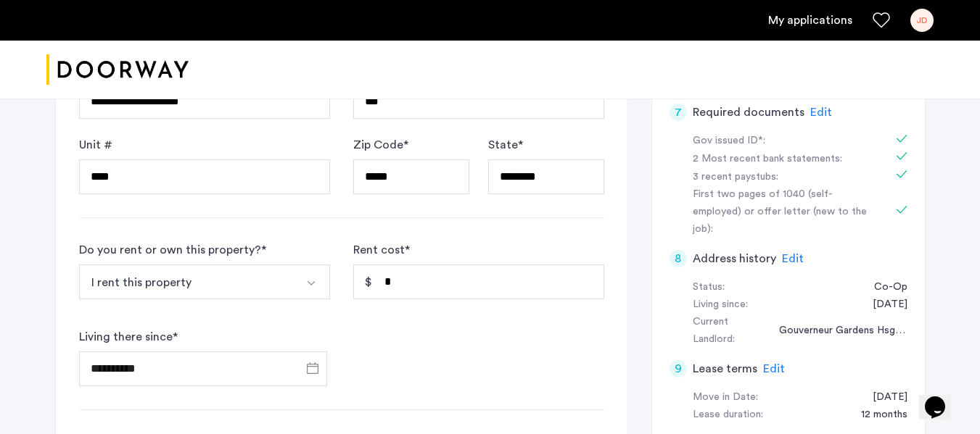 This screenshot has height=434, width=980. I want to click on div: 10/01/2025, so click(883, 398).